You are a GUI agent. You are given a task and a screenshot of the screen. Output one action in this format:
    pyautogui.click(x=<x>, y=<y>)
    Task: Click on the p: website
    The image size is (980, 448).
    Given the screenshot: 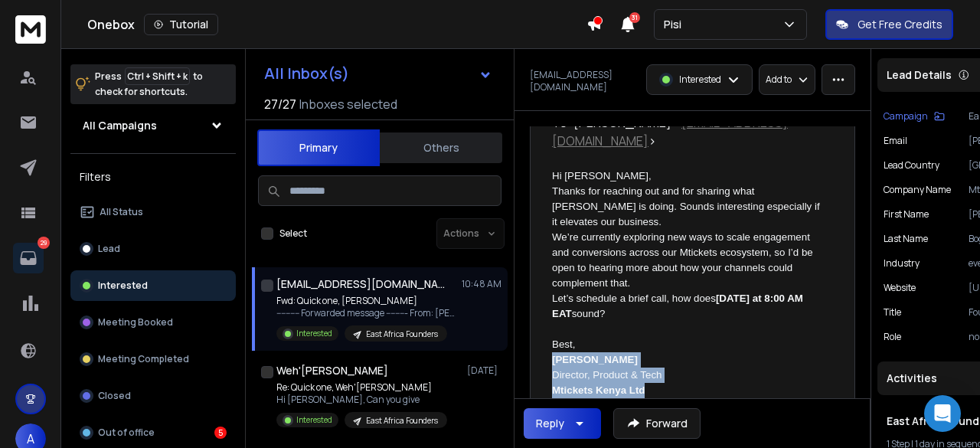 What is the action you would take?
    pyautogui.click(x=900, y=288)
    